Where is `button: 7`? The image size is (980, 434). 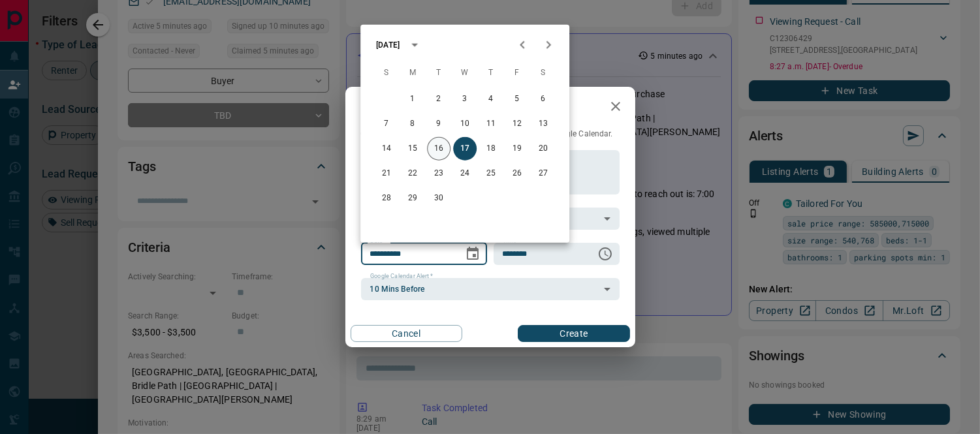
button: 7 is located at coordinates (386, 124).